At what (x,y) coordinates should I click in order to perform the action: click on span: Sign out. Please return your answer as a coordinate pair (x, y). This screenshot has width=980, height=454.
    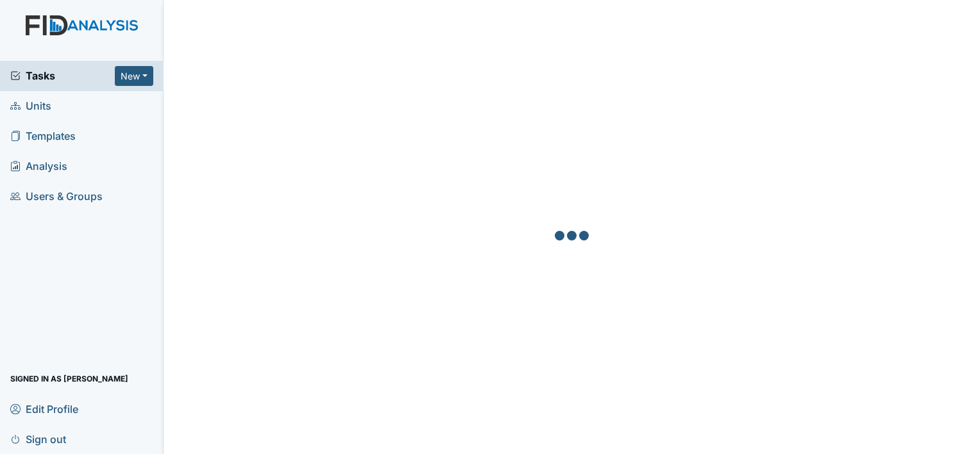
    Looking at the image, I should click on (38, 438).